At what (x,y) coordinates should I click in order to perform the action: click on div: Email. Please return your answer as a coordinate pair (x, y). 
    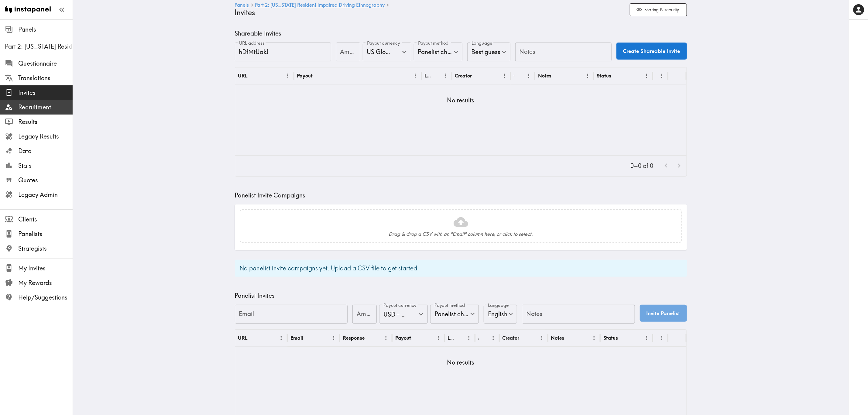
    Looking at the image, I should click on (296, 338).